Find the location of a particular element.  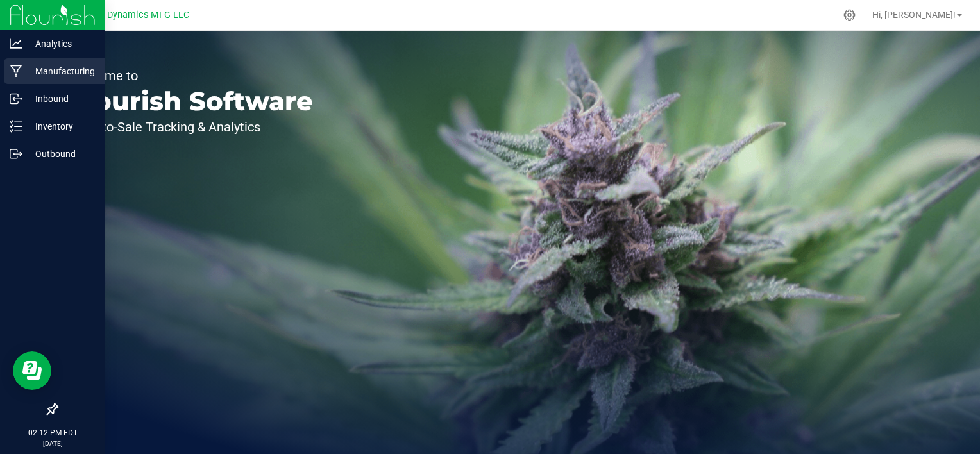

p: Flourish Software is located at coordinates (191, 101).